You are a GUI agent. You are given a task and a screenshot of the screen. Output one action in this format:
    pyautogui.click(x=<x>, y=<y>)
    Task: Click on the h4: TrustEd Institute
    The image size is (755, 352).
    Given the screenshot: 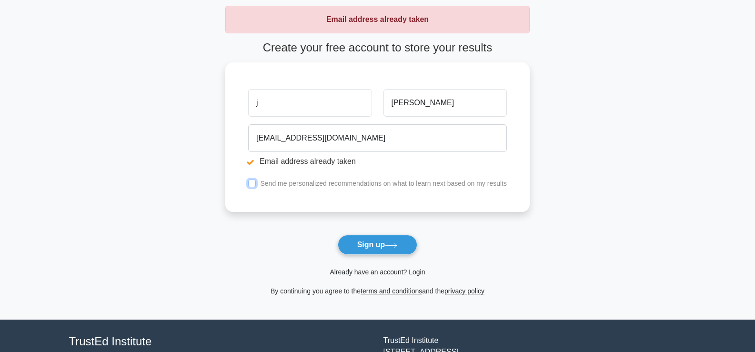 What is the action you would take?
    pyautogui.click(x=221, y=342)
    